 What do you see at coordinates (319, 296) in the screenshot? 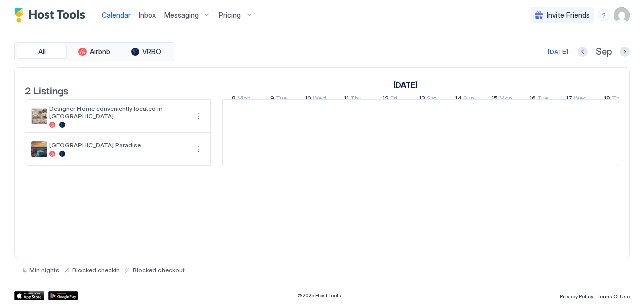
I see `span: © 2025 Host Tools` at bounding box center [319, 296].